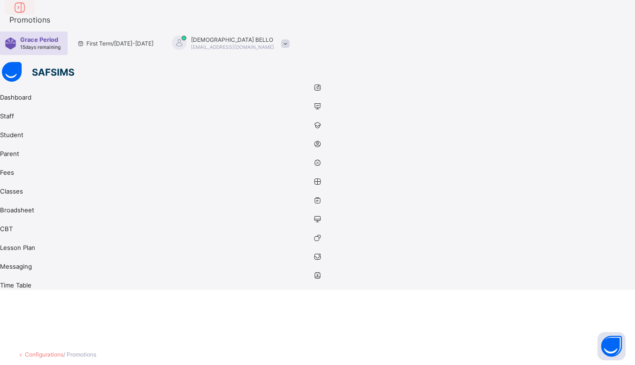 This screenshot has height=365, width=635. I want to click on span: Promotions, so click(322, 20).